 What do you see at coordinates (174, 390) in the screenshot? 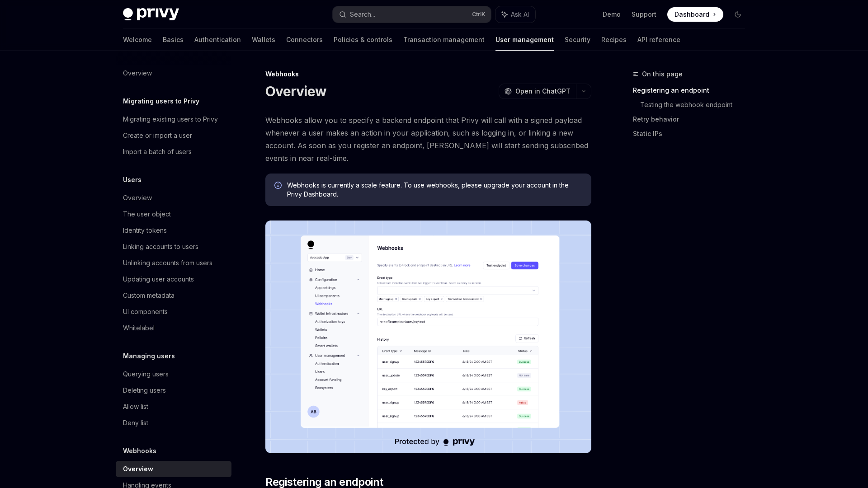
I see `a: Deleting users` at bounding box center [174, 390].